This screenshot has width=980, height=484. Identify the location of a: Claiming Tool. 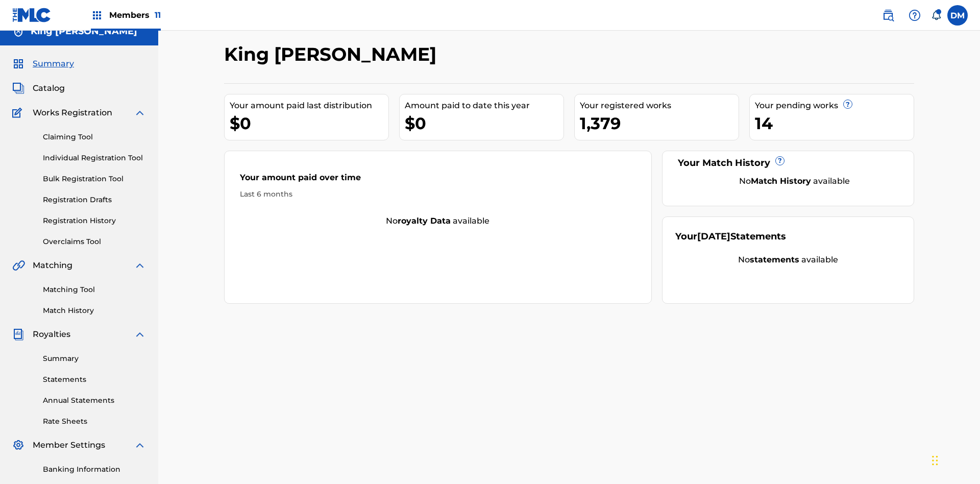
(95, 137).